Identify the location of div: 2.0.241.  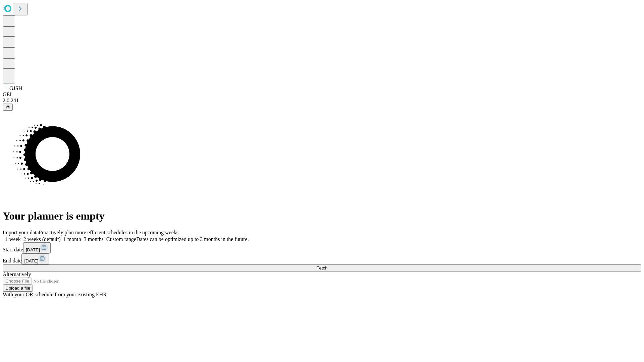
(322, 100).